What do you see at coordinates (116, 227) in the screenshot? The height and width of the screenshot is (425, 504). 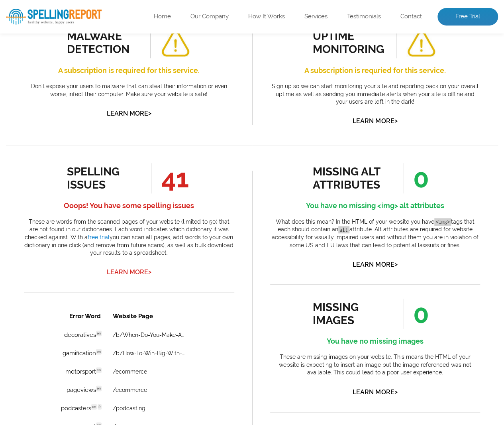 I see `a: 3` at bounding box center [116, 227].